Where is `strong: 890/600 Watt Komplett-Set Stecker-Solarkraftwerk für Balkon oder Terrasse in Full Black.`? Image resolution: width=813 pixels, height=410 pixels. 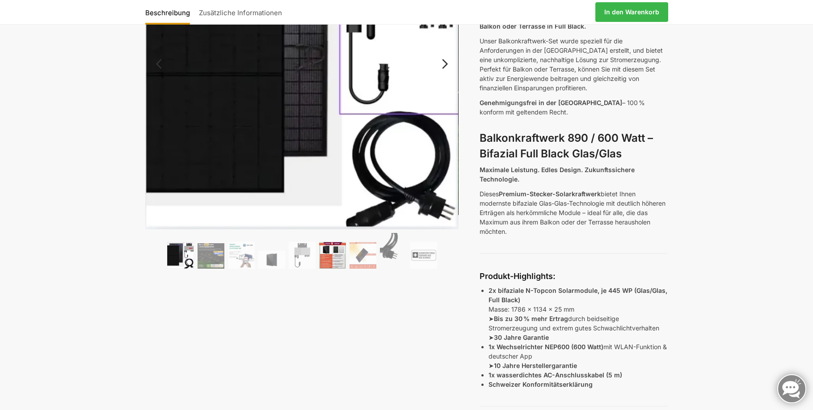
strong: 890/600 Watt Komplett-Set Stecker-Solarkraftwerk für Balkon oder Terrasse in Full Black. is located at coordinates (563, 21).